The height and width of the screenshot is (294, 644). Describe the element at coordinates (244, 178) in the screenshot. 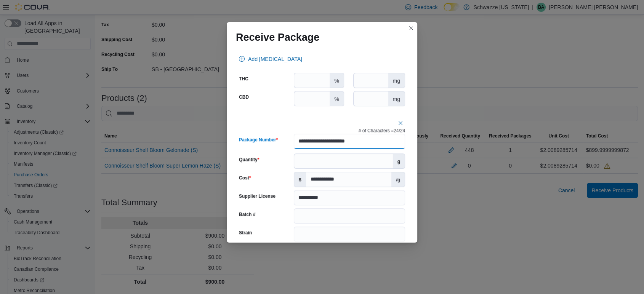

I see `label: Cost` at that location.